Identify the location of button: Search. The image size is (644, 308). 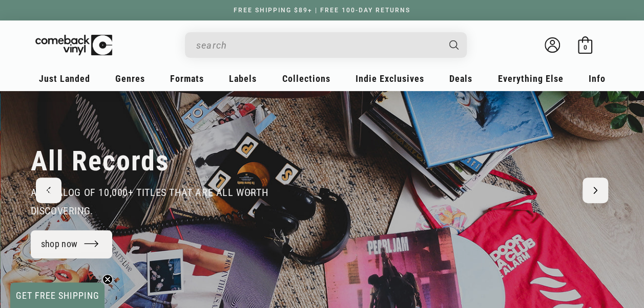
(454, 45).